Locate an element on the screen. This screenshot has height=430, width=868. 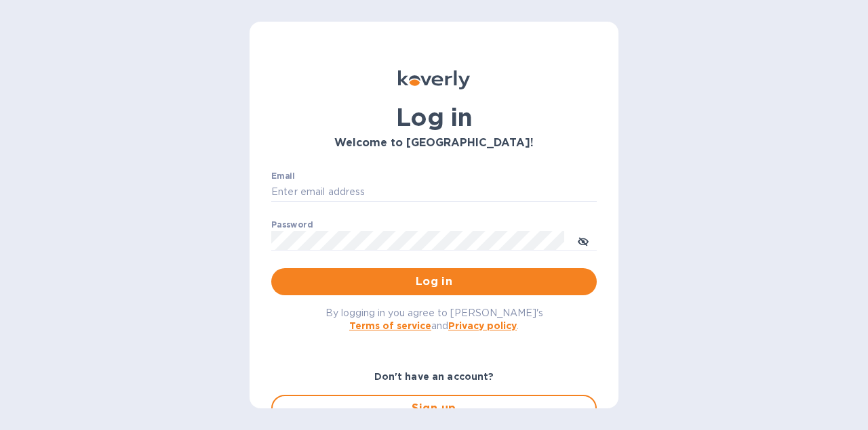
a: Privacy policy is located at coordinates (482, 326).